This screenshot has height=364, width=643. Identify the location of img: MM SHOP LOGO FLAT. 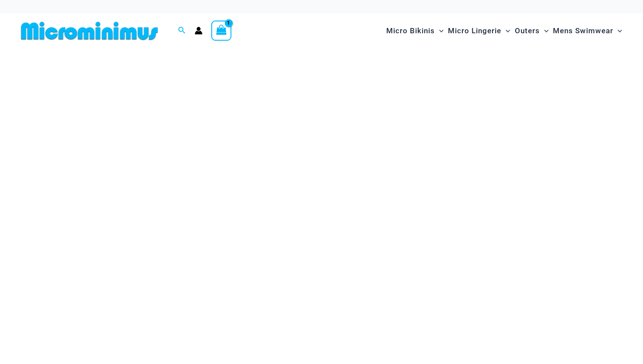
(89, 30).